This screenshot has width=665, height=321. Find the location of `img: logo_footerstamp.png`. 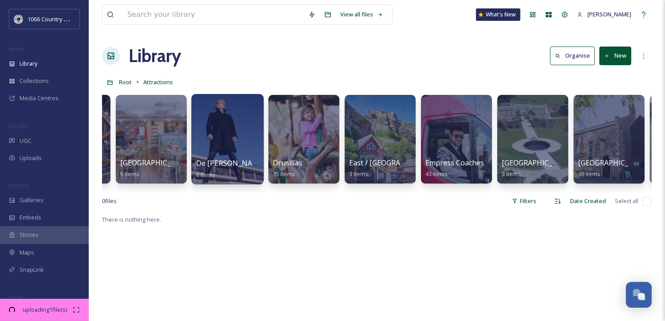

img: logo_footerstamp.png is located at coordinates (19, 19).